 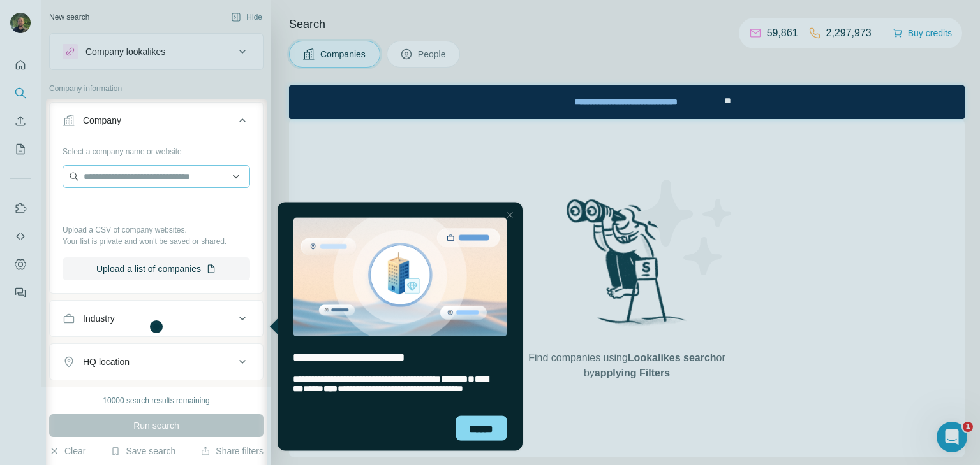 I want to click on div: Got it, so click(x=215, y=228).